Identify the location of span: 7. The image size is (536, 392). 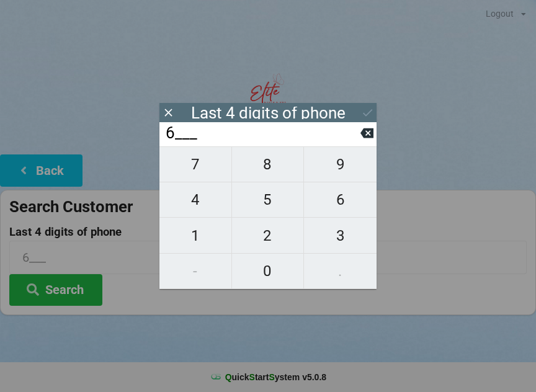
(195, 164).